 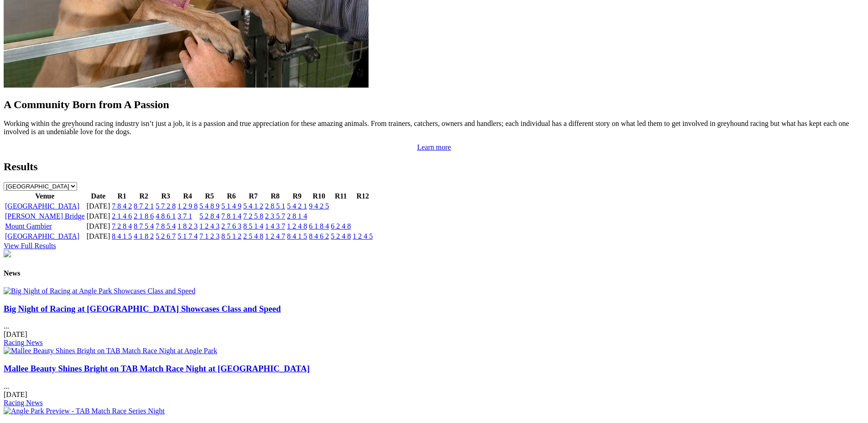 I want to click on a: 1 2 4 3, so click(x=209, y=226).